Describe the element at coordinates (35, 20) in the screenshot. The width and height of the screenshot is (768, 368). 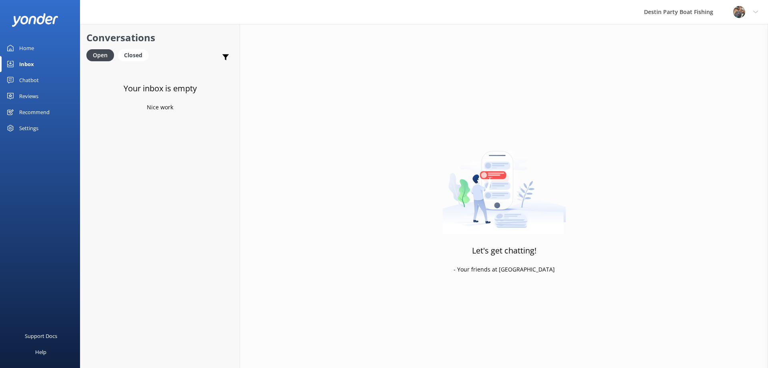
I see `img: yonder-white-logo.png` at that location.